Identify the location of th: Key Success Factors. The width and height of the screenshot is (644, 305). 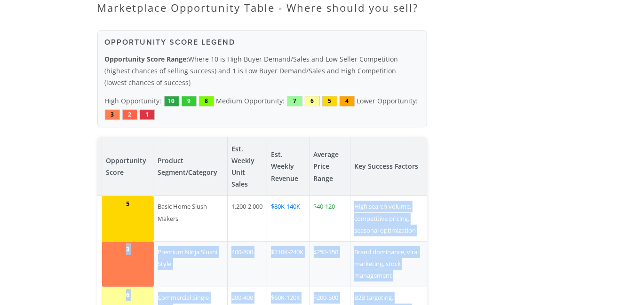
(389, 166).